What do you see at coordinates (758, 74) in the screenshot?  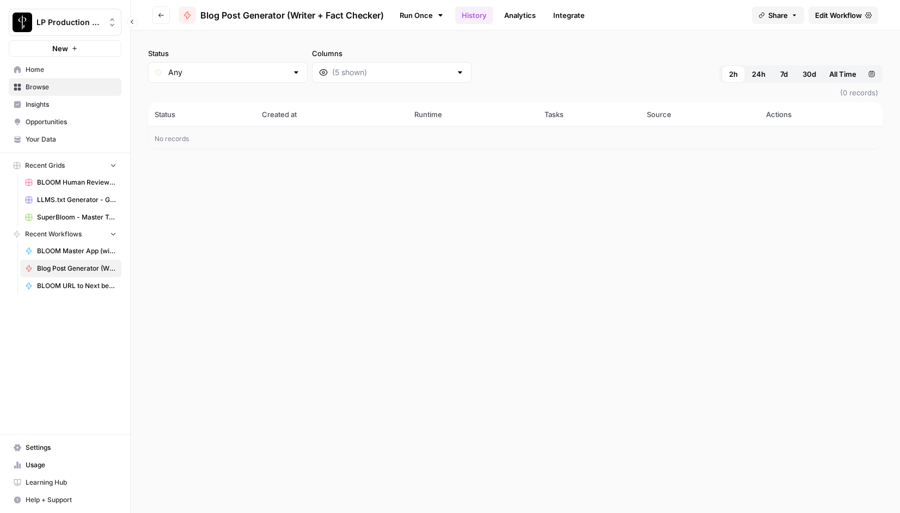 I see `span: 24h` at bounding box center [758, 74].